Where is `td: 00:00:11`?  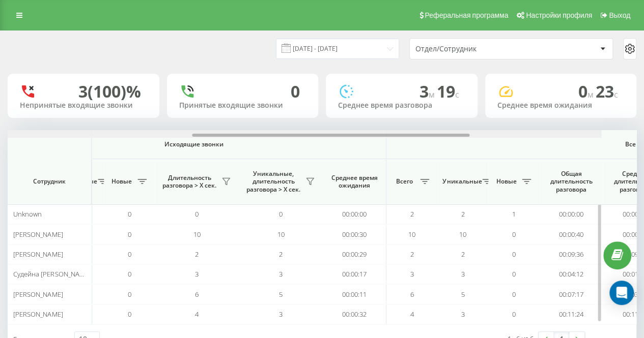 td: 00:00:11 is located at coordinates (354, 294).